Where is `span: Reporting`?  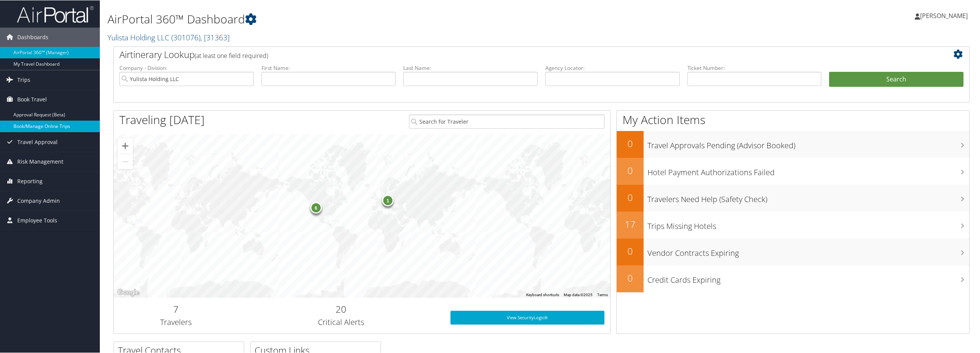
span: Reporting is located at coordinates (30, 181).